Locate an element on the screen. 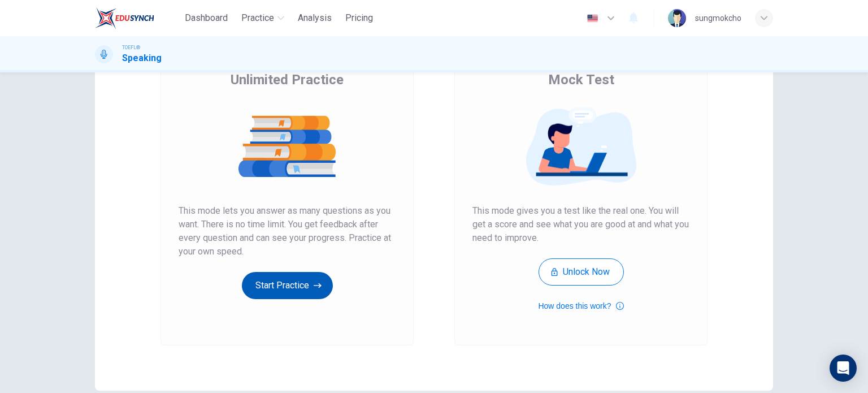  button: Analysis is located at coordinates (315, 18).